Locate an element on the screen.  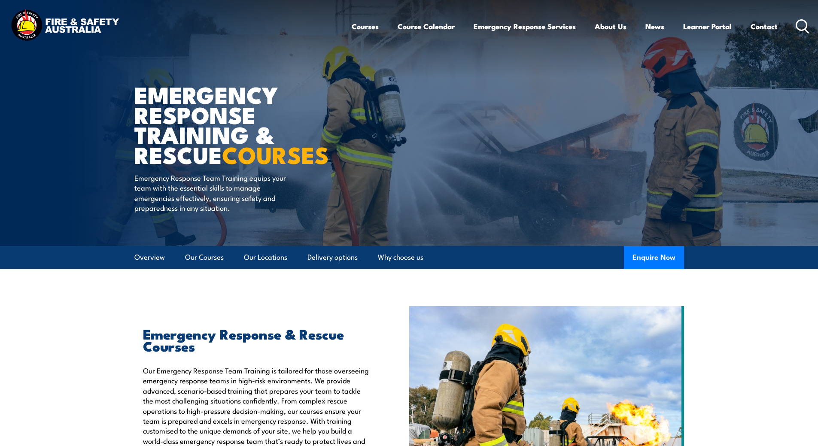
a: Overview is located at coordinates (149, 257).